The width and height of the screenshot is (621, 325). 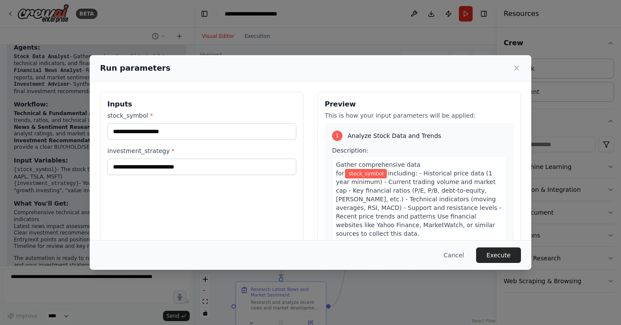 I want to click on span: Description:, so click(x=350, y=150).